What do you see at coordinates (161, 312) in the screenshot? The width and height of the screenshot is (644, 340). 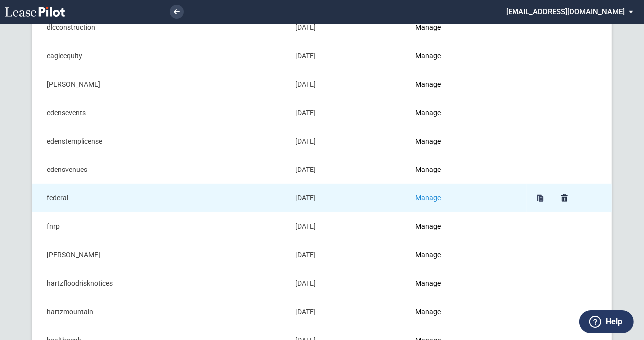 I see `td: hartzmountain` at bounding box center [161, 312].